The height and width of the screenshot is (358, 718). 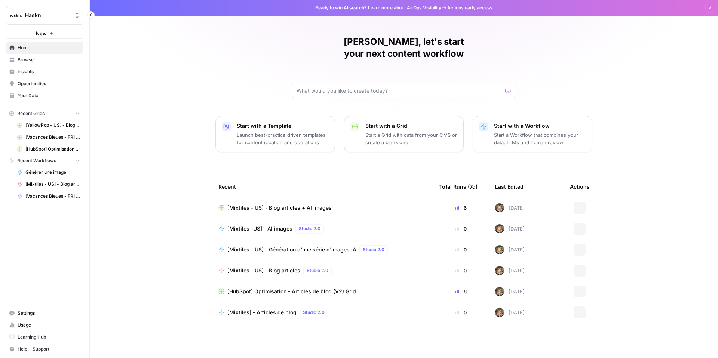 What do you see at coordinates (44, 60) in the screenshot?
I see `a: Browse` at bounding box center [44, 60].